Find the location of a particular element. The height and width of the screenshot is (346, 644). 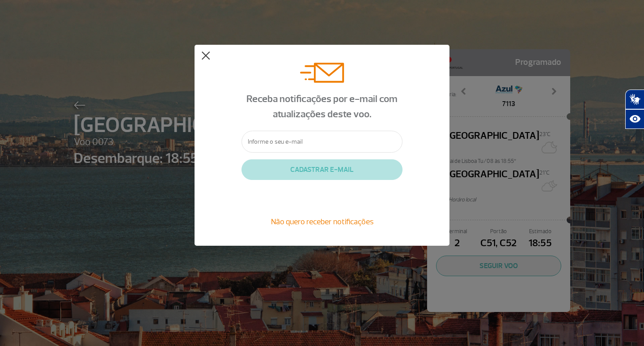

span: Receba notificações por e-mail com atualizações deste voo. is located at coordinates (322, 106).